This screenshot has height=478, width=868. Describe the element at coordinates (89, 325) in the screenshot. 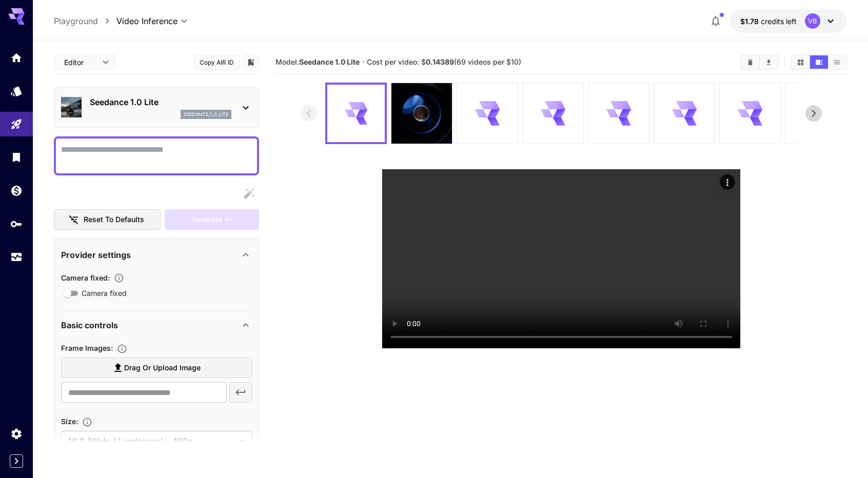

I see `p: Basic controls` at that location.